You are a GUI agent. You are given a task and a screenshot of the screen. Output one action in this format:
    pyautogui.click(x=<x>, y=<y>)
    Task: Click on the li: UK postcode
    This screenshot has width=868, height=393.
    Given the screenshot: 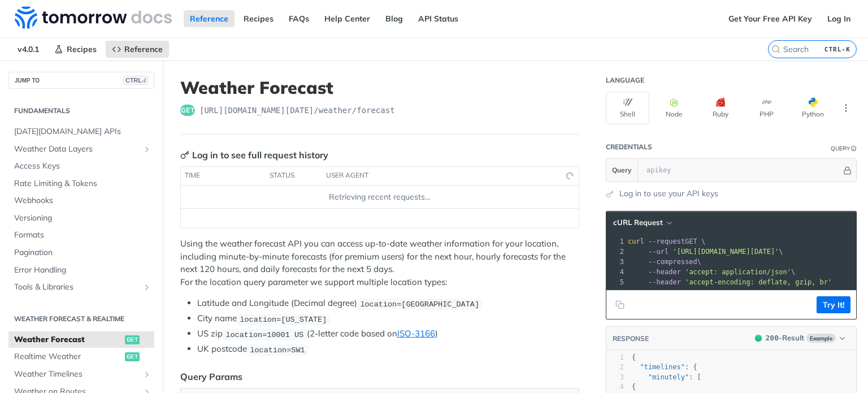 What is the action you would take?
    pyautogui.click(x=389, y=349)
    